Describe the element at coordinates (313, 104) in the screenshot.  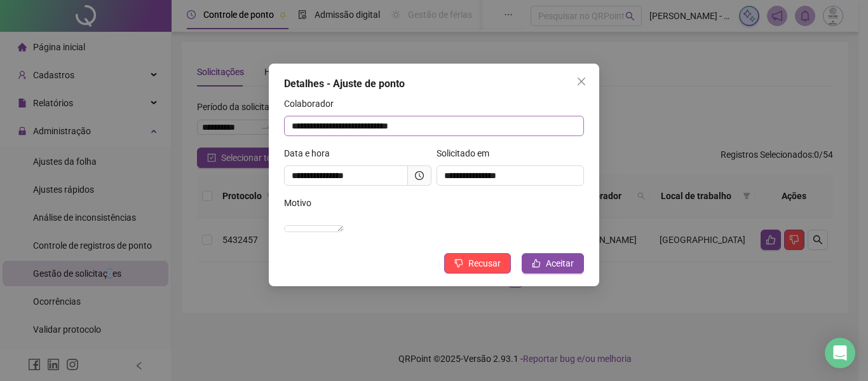
I see `label: Colaborador` at that location.